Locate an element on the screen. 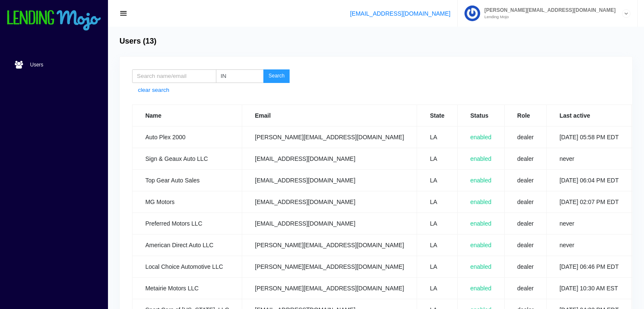 The width and height of the screenshot is (644, 309). td: Metairie Motors LLC is located at coordinates (187, 288).